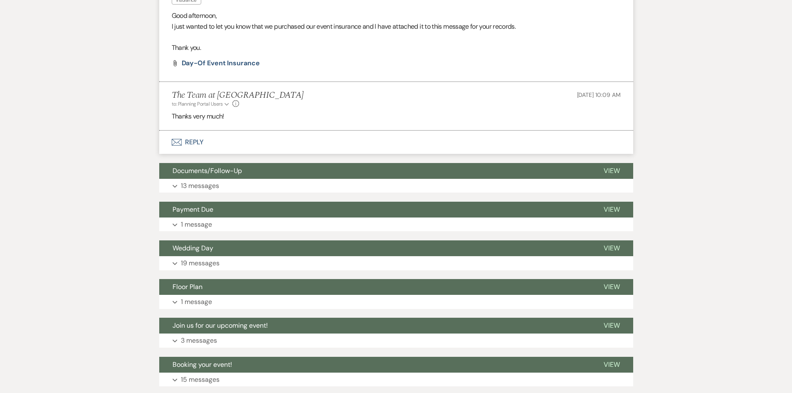 This screenshot has height=393, width=792. I want to click on span: Join us for our upcoming event!, so click(220, 325).